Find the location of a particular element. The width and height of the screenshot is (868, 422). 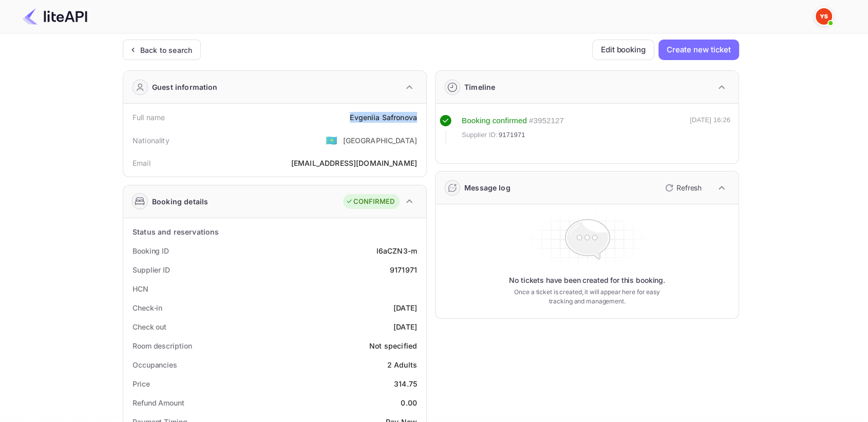

div: Price is located at coordinates (142, 383).